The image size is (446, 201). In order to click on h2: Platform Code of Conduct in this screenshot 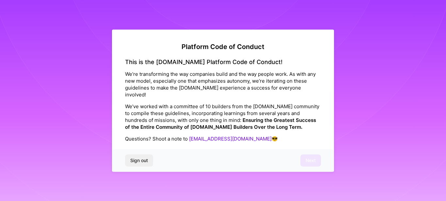, I will do `click(223, 46)`.